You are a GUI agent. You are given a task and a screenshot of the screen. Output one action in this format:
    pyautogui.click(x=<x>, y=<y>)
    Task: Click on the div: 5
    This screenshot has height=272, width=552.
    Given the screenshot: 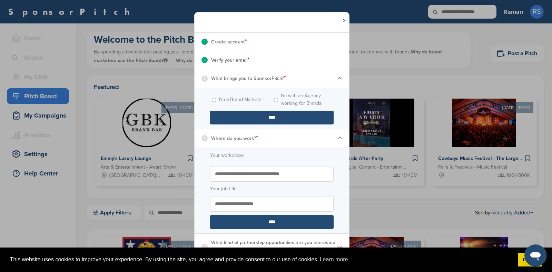 What is the action you would take?
    pyautogui.click(x=204, y=247)
    